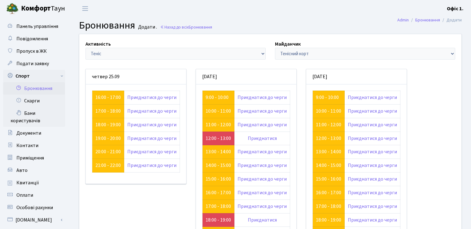  I want to click on small: Додати ., so click(147, 27).